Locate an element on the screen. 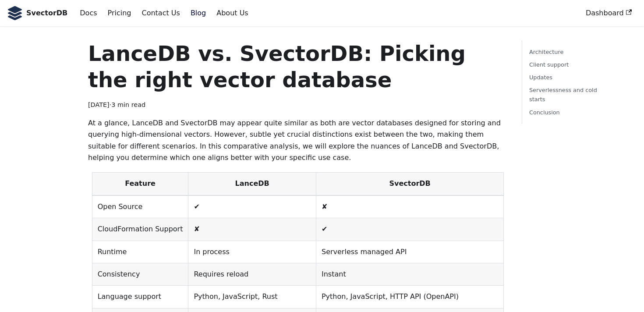 The width and height of the screenshot is (644, 312). b: SvectorDB is located at coordinates (47, 13).